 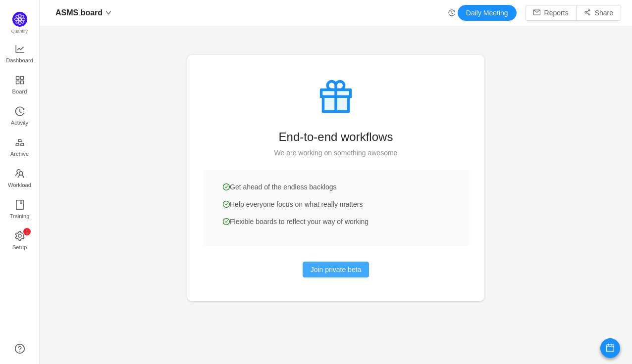 What do you see at coordinates (26, 231) in the screenshot?
I see `p: 1` at bounding box center [26, 231].